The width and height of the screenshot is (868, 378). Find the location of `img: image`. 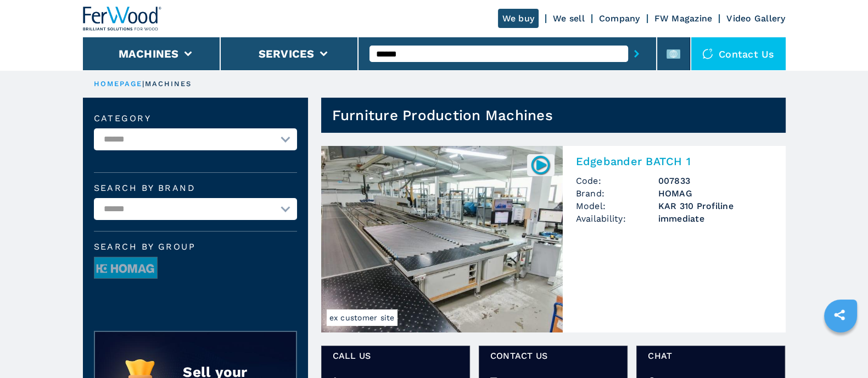

img: image is located at coordinates (126, 268).